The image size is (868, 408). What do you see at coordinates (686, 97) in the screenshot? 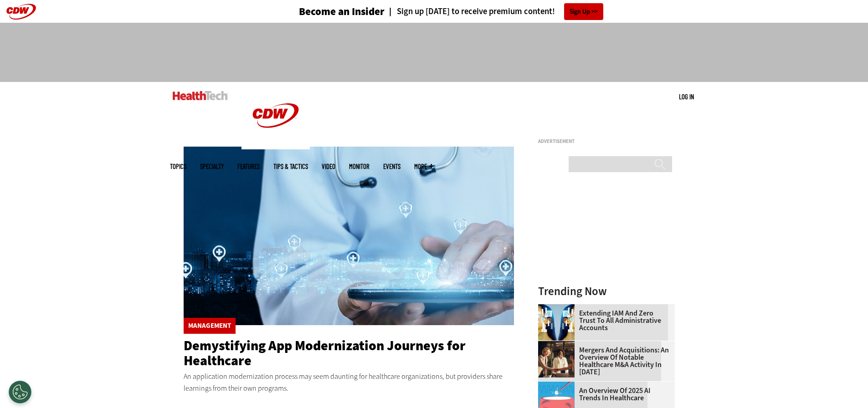
I see `a: Log in` at bounding box center [686, 97].